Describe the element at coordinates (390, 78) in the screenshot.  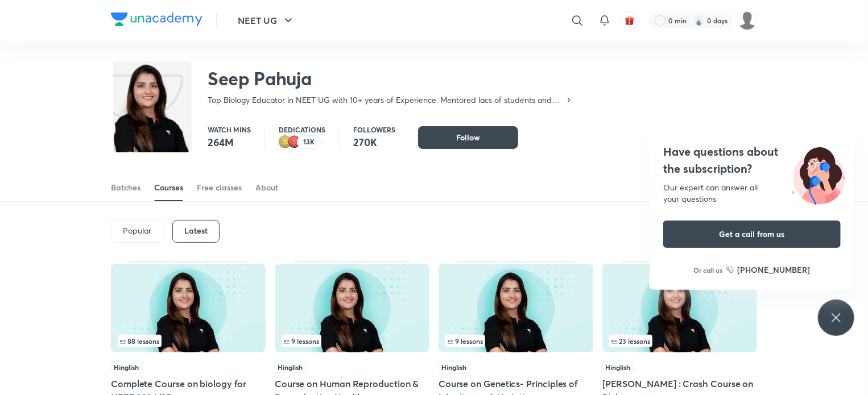
I see `h2: Seep Pahuja` at that location.